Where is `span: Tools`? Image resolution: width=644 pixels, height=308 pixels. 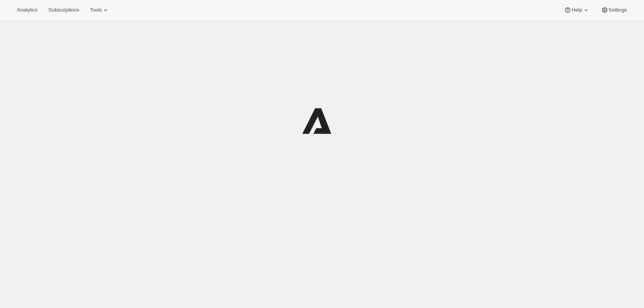 span: Tools is located at coordinates (96, 10).